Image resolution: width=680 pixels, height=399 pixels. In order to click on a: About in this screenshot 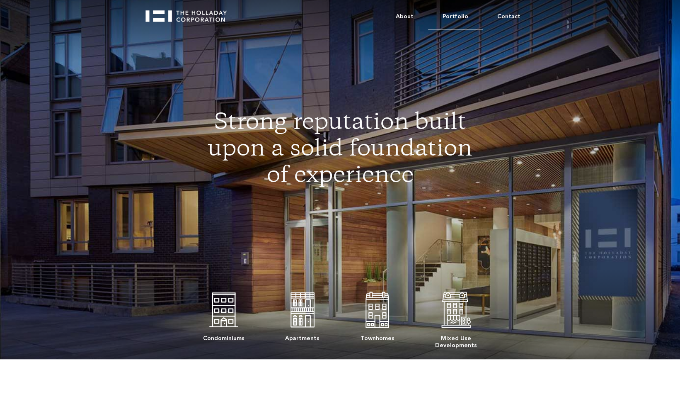, I will do `click(404, 17)`.